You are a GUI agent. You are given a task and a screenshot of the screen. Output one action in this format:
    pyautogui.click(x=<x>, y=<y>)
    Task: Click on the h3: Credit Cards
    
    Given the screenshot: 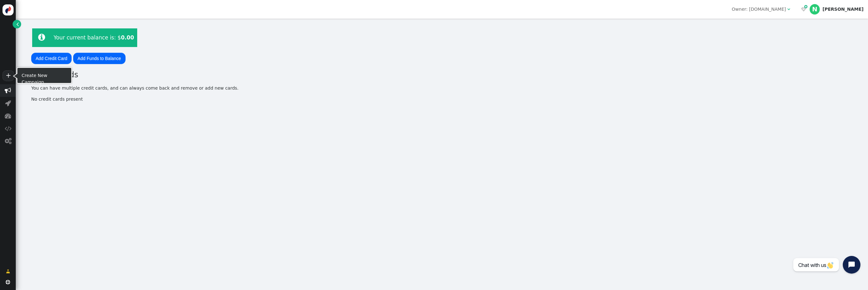 What is the action you would take?
    pyautogui.click(x=442, y=75)
    